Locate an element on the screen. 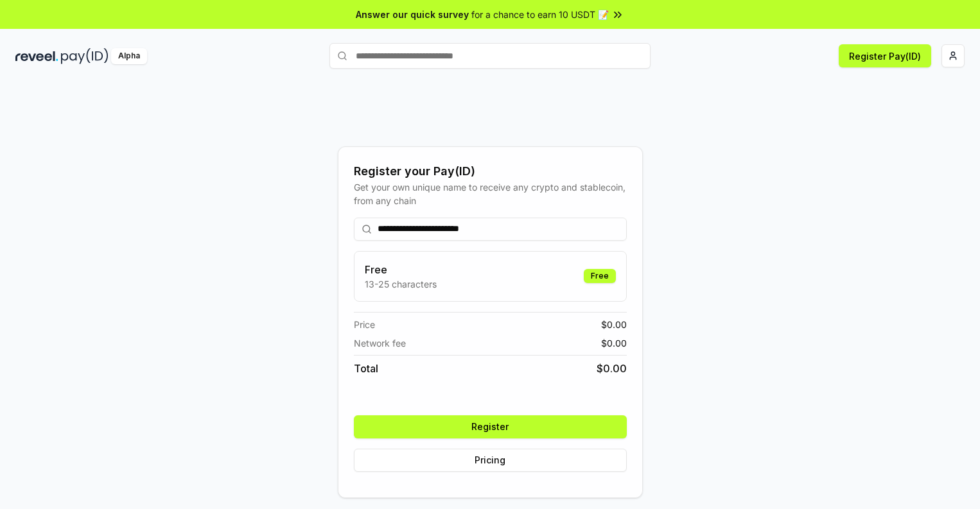  span: for a chance to earn 10 USDT 📝 is located at coordinates (540, 14).